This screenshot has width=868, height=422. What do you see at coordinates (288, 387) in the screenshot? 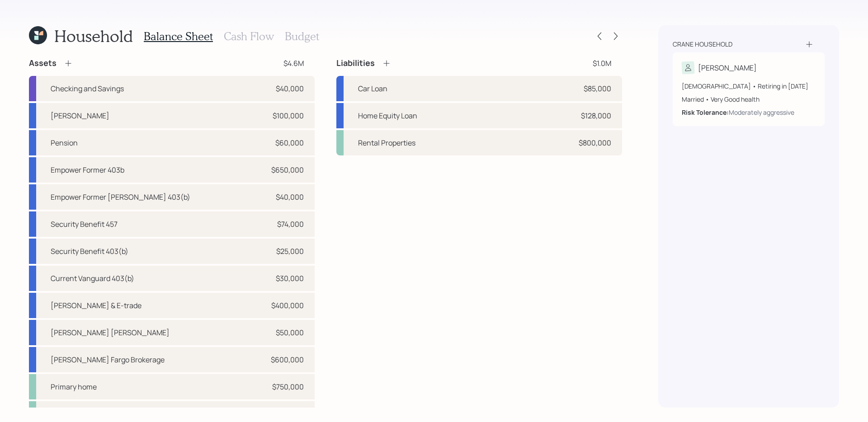
I see `div: $750,000` at bounding box center [288, 387].